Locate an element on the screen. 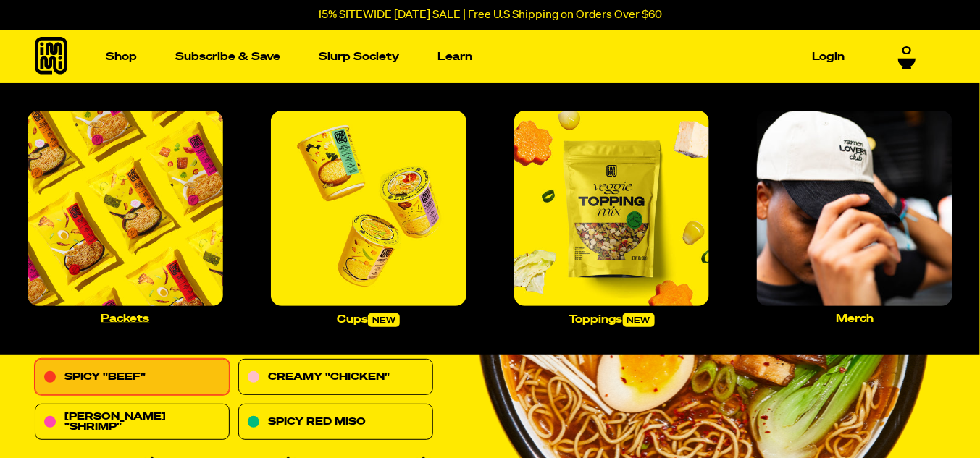 The width and height of the screenshot is (980, 458). a: Cupsnew is located at coordinates (369, 219).